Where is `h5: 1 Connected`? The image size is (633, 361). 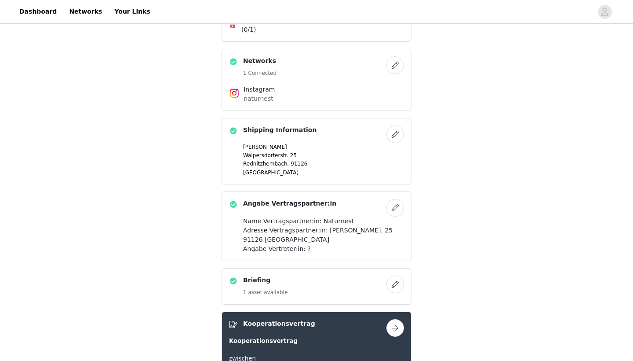
h5: 1 Connected is located at coordinates (260, 73).